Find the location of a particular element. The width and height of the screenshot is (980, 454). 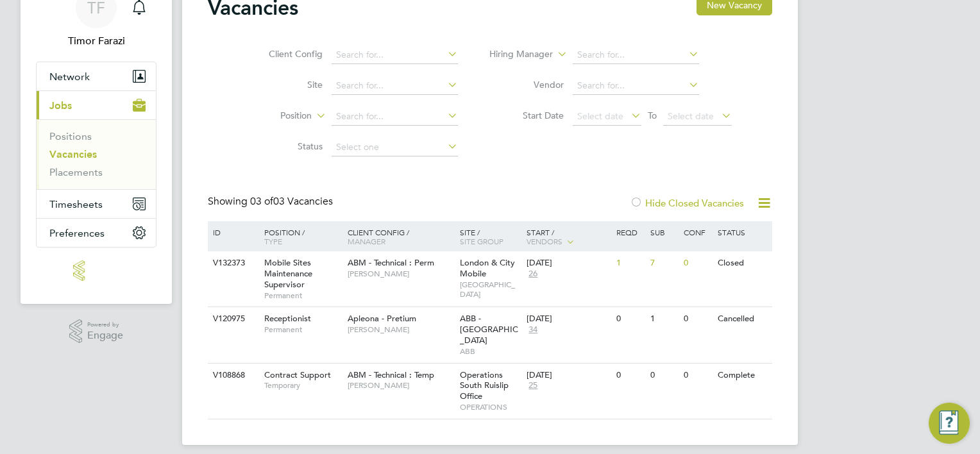

button: Jobs is located at coordinates (96, 105).